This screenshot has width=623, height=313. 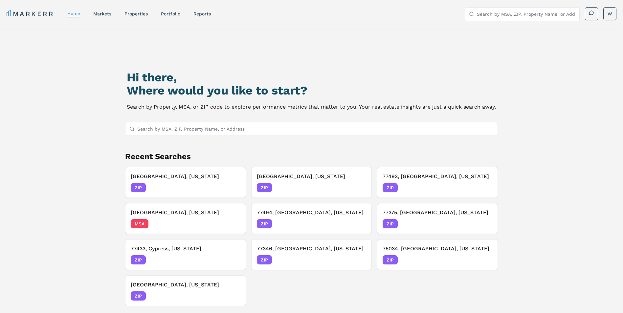 What do you see at coordinates (311, 107) in the screenshot?
I see `p: Search by Property, MSA, or ZIP code to explore performance metrics that matter to you. Your real...` at bounding box center [311, 107].